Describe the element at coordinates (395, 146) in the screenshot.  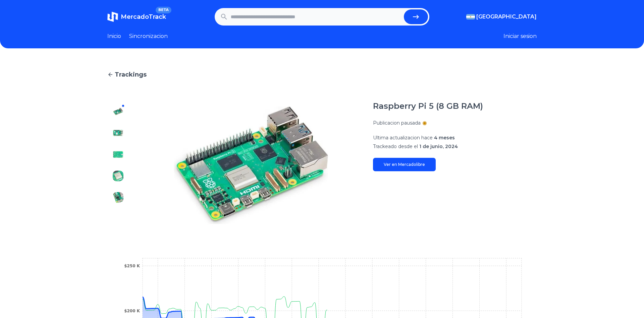
I see `span: Trackeado desde el` at that location.